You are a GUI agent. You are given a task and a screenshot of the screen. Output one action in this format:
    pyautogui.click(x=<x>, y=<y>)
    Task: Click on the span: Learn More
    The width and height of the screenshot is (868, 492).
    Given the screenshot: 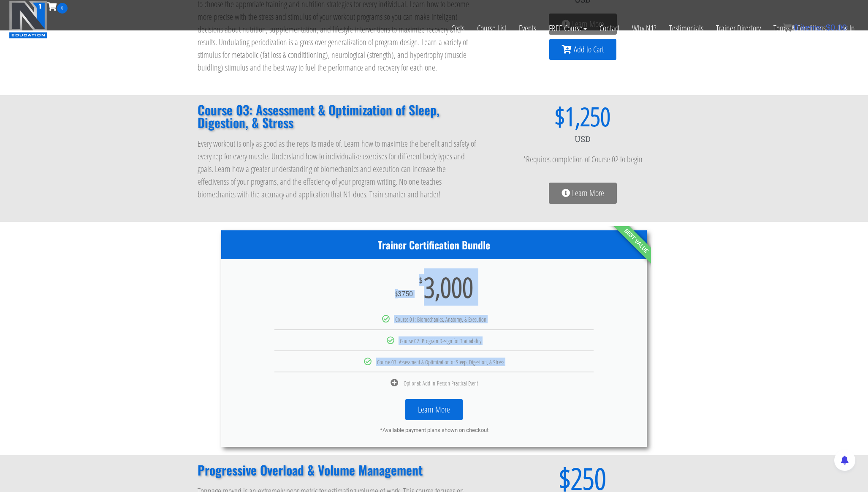 What is the action you would take?
    pyautogui.click(x=588, y=193)
    